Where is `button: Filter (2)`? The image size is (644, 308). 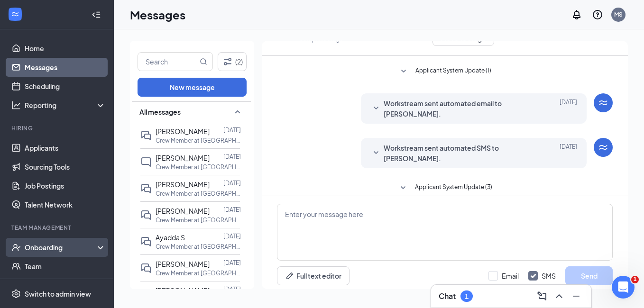 button: Filter (2) is located at coordinates (232, 62).